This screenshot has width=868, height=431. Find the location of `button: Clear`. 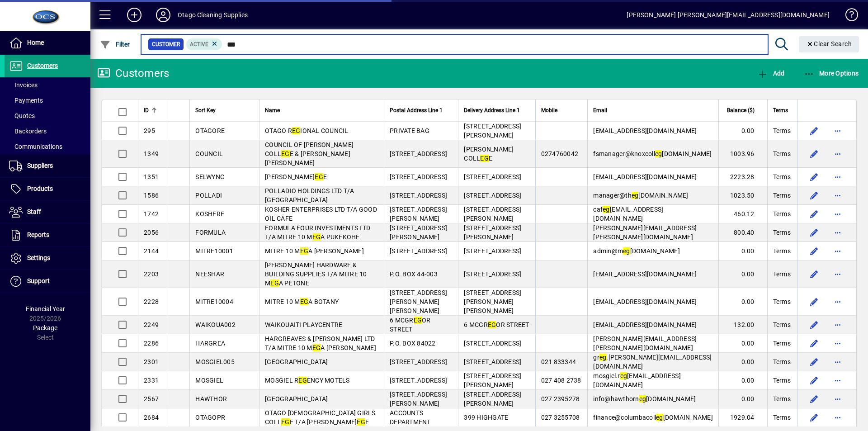

button: Clear is located at coordinates (829, 44).